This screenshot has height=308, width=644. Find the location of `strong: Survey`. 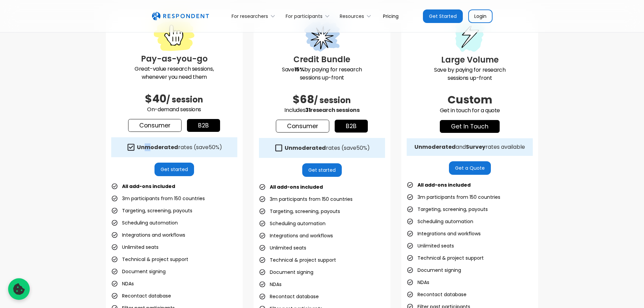

strong: Survey is located at coordinates (476, 147).